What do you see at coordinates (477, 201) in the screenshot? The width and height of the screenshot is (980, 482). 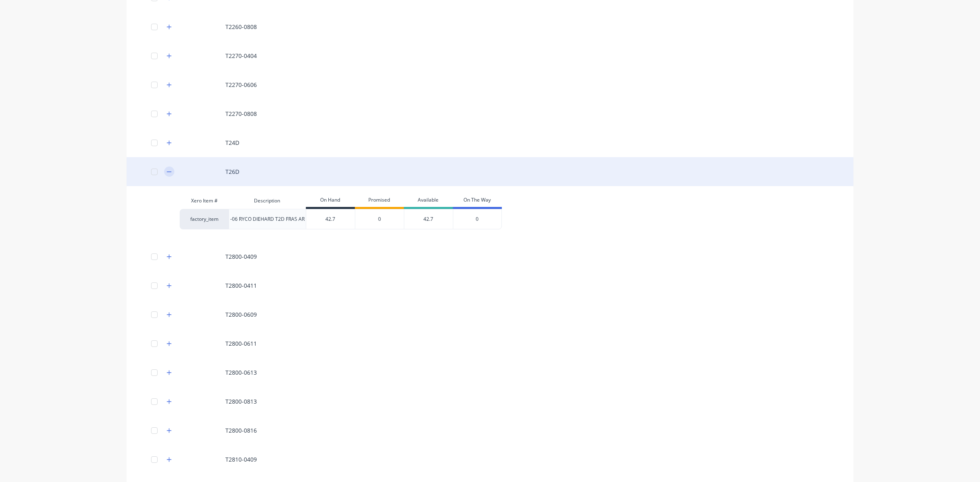 I see `div: On The Way` at bounding box center [477, 201].